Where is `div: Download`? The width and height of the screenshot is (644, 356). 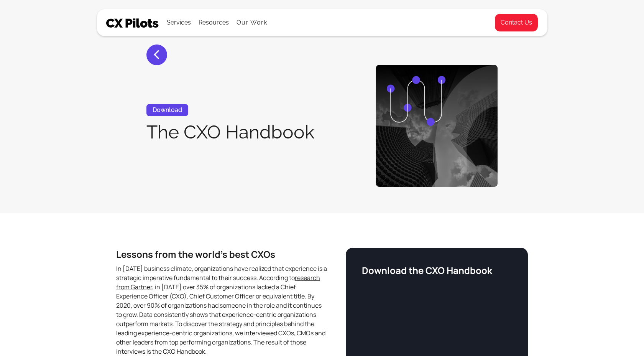
div: Download is located at coordinates (167, 110).